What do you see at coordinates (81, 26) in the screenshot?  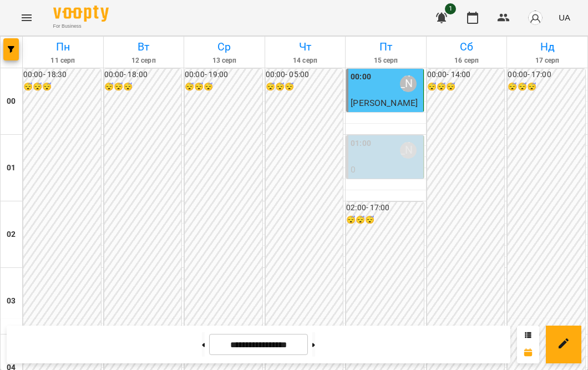 I see `span: For Business` at bounding box center [81, 26].